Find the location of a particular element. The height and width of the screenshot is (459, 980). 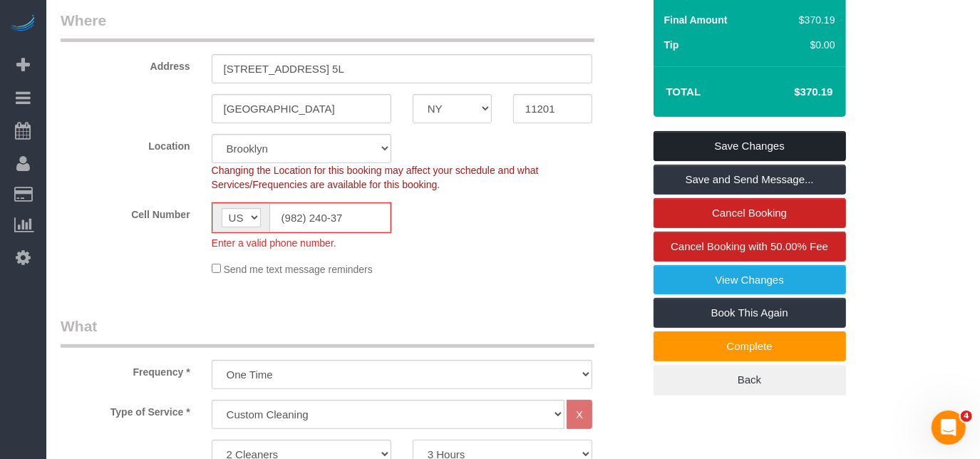

span: Send me text message reminders is located at coordinates (298, 269).